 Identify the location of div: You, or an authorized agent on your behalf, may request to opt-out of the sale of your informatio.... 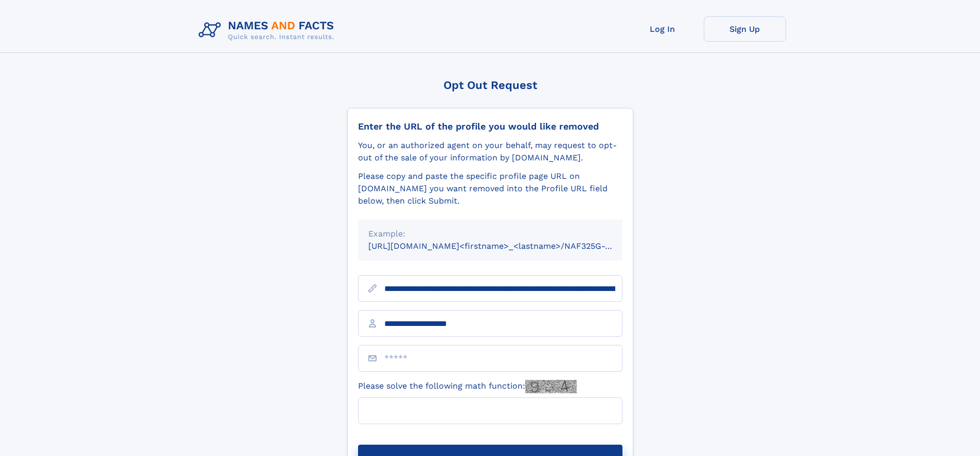
(490, 152).